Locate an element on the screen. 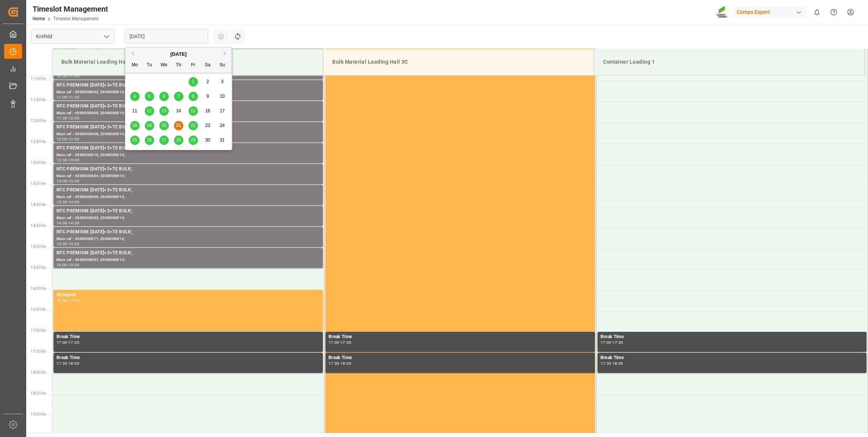 The image size is (868, 437). div: Choose Wednesday, August 13th, 2025 is located at coordinates (164, 110).